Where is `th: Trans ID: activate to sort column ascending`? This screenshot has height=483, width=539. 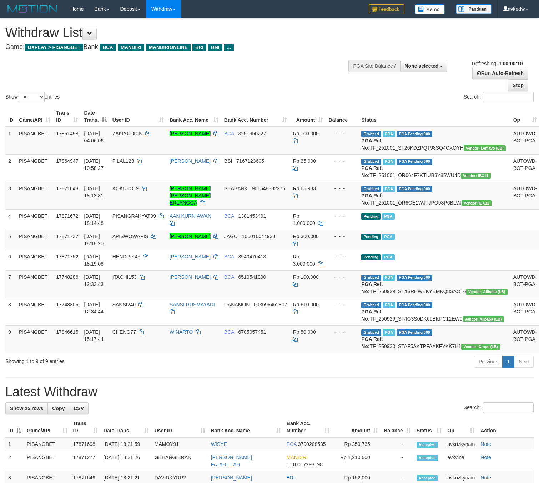
th: Trans ID: activate to sort column ascending is located at coordinates (67, 116).